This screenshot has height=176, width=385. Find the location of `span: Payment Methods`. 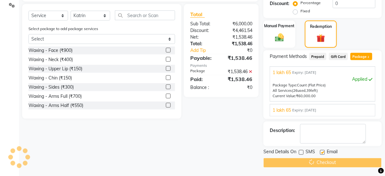

span: Payment Methods is located at coordinates (288, 56).